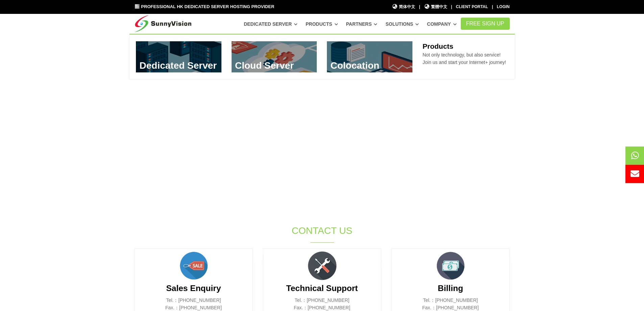  What do you see at coordinates (503, 7) in the screenshot?
I see `a: Login` at bounding box center [503, 7].